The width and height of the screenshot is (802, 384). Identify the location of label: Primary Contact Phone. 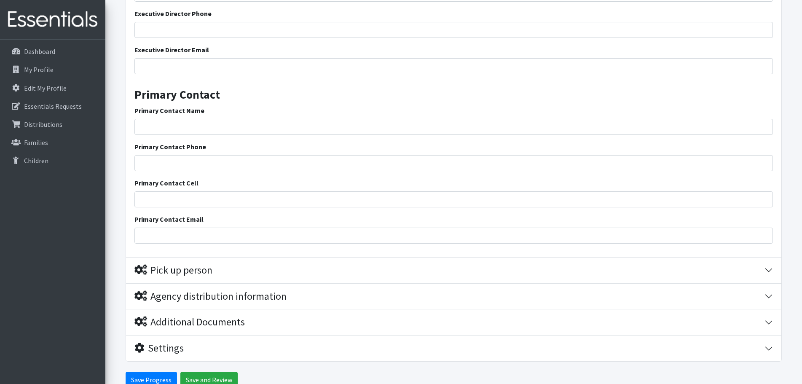
(170, 147).